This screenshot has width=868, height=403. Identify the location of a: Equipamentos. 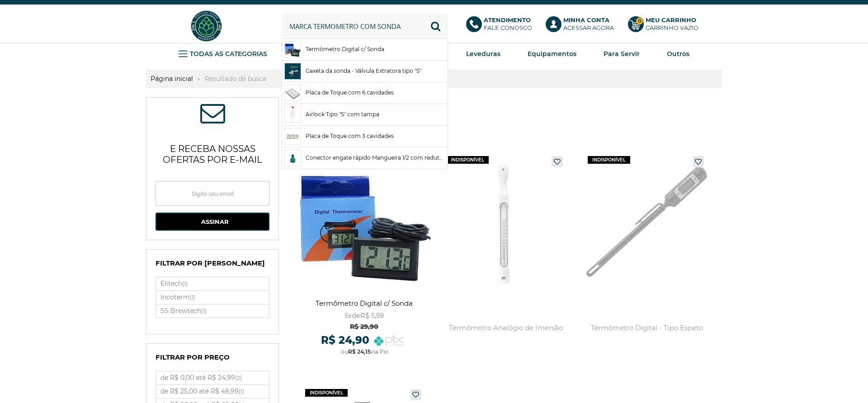
(552, 54).